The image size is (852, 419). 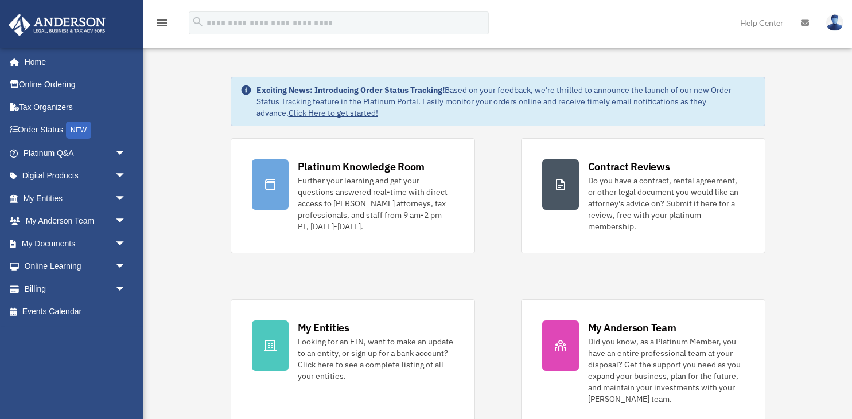 I want to click on a: Platinum Q&Aarrow_drop_down, so click(x=76, y=153).